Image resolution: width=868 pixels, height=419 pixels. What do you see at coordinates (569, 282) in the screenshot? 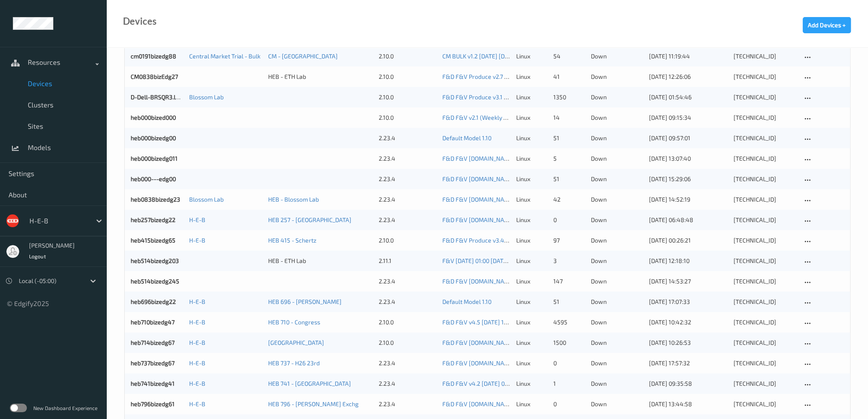
I see `div: 147` at bounding box center [569, 282].